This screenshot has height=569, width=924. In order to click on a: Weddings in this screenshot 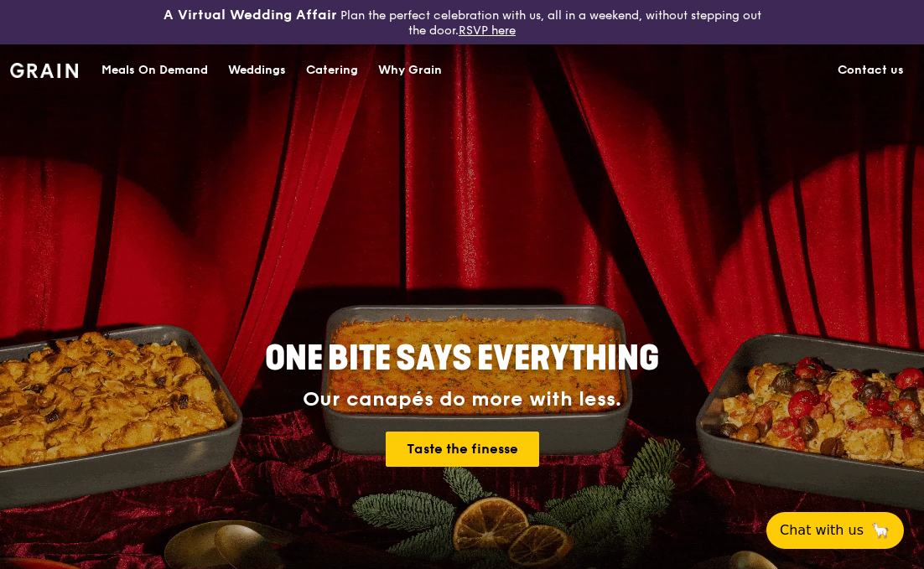, I will do `click(256, 71)`.